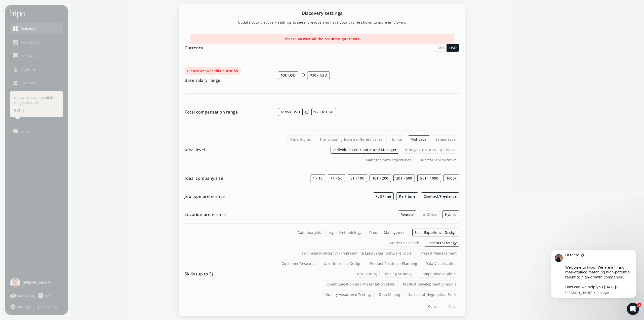 This screenshot has height=320, width=644. Describe the element at coordinates (440, 196) in the screenshot. I see `label: Contract/Freelance` at that location.